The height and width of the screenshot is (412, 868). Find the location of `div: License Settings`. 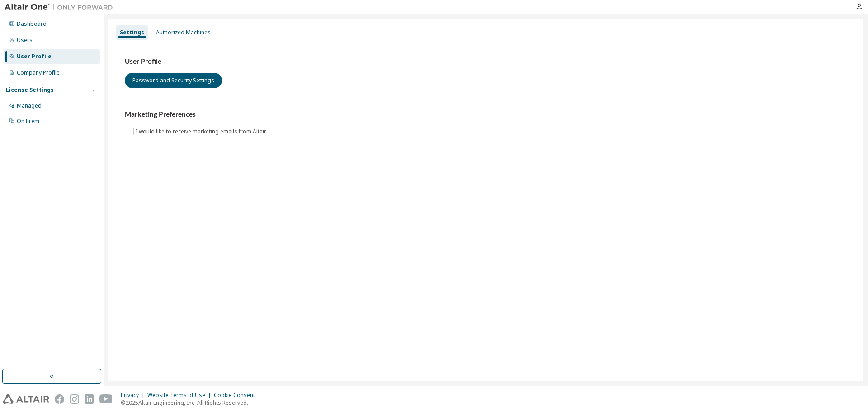

div: License Settings is located at coordinates (30, 90).